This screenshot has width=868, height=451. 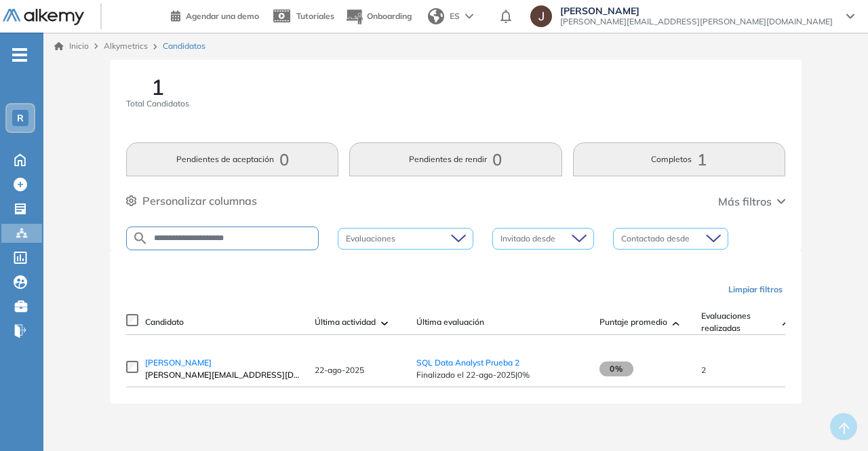 What do you see at coordinates (215, 15) in the screenshot?
I see `a: Agendar una demo` at bounding box center [215, 15].